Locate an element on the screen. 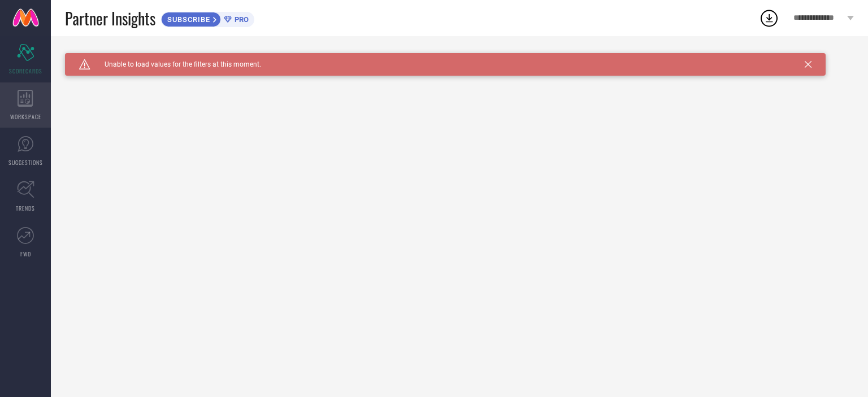 This screenshot has width=868, height=397. div: Unable to load filters at this moment. Please try later. is located at coordinates (459, 58).